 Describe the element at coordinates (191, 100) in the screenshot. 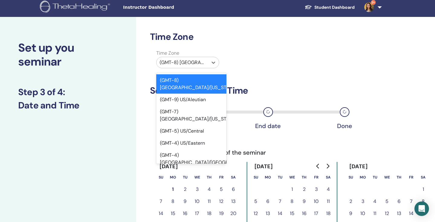

I see `div: (GMT-9) US/Aleutian` at that location.